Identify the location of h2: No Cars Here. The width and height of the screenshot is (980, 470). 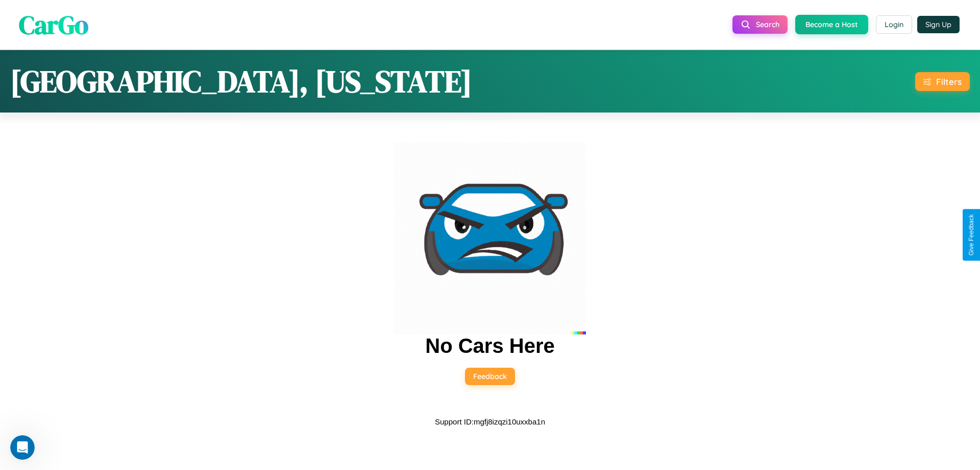
(490, 346).